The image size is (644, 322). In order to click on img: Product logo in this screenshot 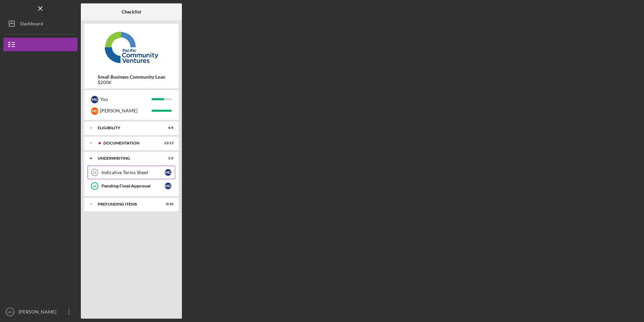, I will do `click(131, 47)`.